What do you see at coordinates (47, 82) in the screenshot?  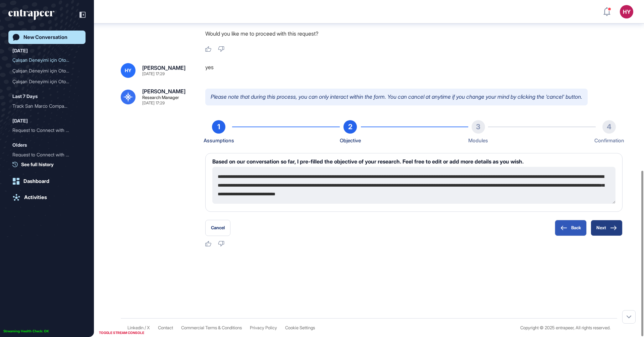 I see `div: Çalışan Deneyimi için Otomatik Anket ve Dashboard Desteği Olan Yerel Uygulamalar` at bounding box center [47, 82].